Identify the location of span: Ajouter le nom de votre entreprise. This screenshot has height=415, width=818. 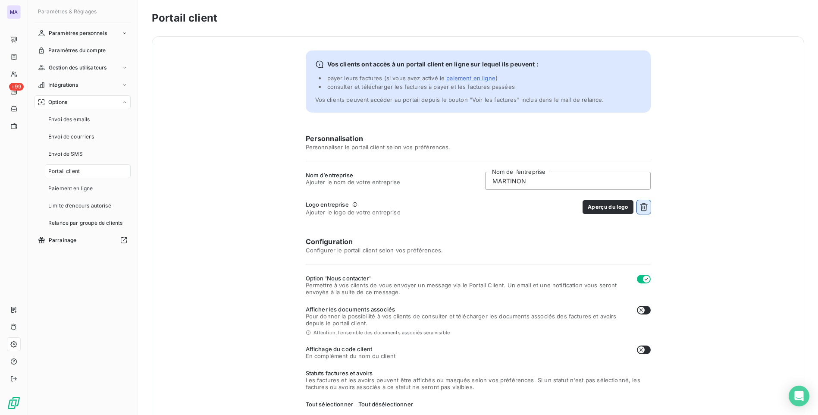
(353, 182).